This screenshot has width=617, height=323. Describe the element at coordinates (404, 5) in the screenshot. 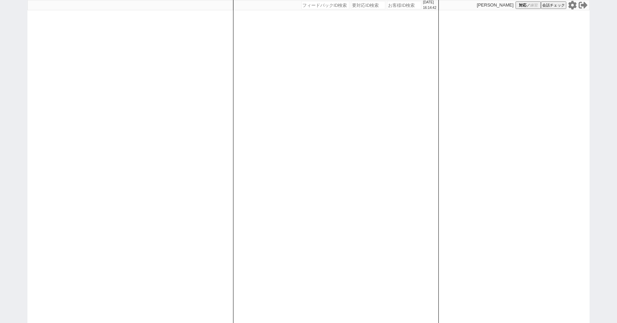

I see `input: お客様ID検索` at that location.